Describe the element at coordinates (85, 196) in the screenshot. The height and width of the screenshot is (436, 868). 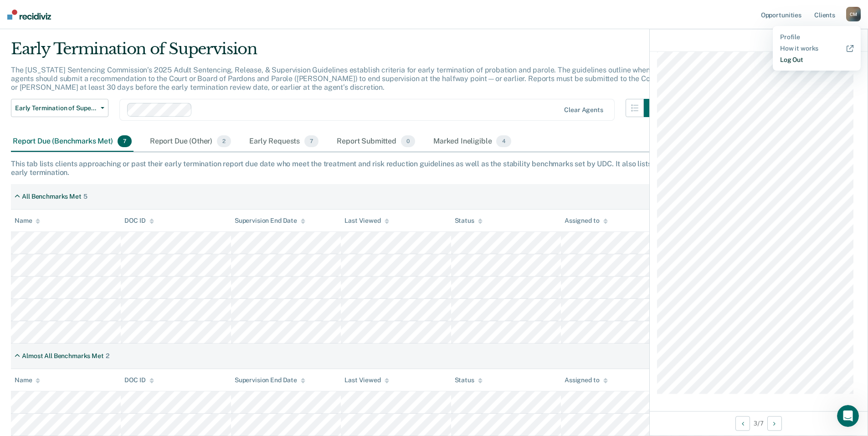
I see `div: 5` at that location.